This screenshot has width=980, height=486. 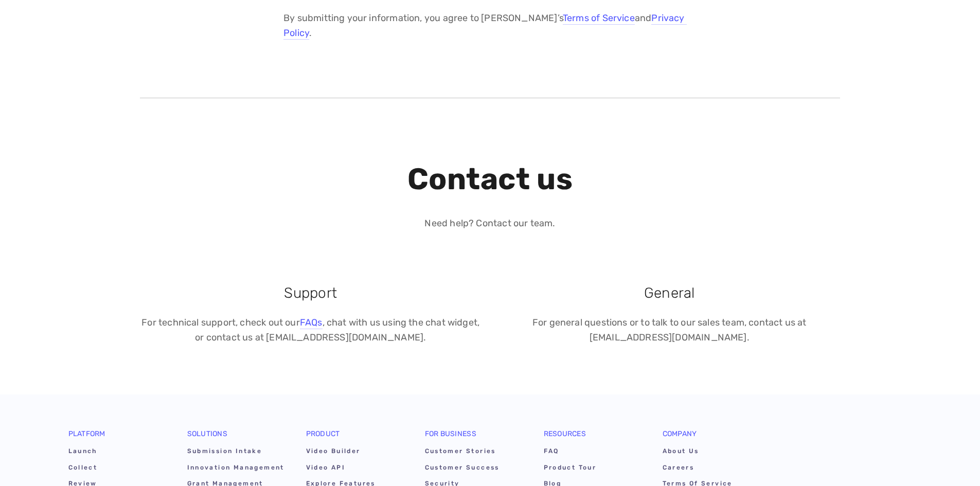 What do you see at coordinates (954, 461) in the screenshot?
I see `div: Chat Widget` at bounding box center [954, 461].